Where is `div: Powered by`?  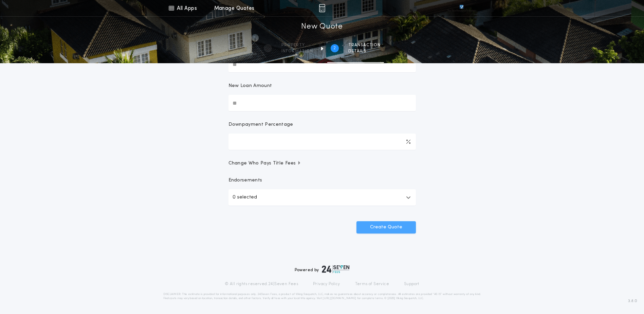 div: Powered by is located at coordinates (322, 269).